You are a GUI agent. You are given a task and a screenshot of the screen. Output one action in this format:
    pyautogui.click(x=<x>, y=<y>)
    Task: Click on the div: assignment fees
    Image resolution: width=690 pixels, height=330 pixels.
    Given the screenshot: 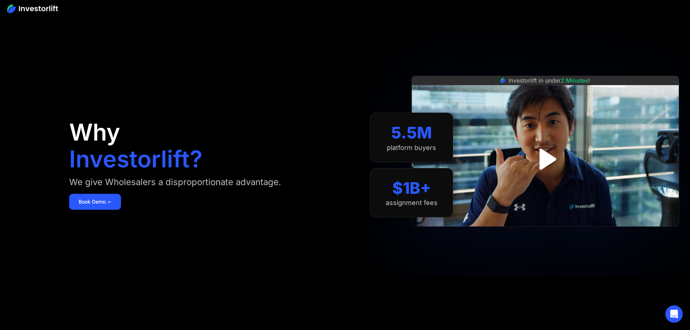 What is the action you would take?
    pyautogui.click(x=412, y=203)
    